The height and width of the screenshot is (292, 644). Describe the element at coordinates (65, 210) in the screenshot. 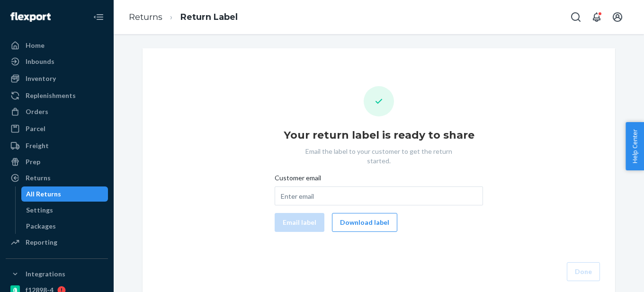

I see `a: Settings` at that location.